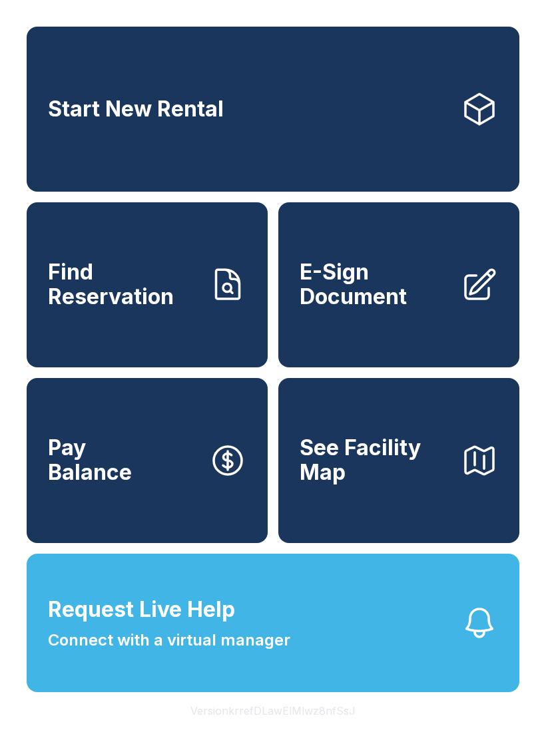  What do you see at coordinates (90, 460) in the screenshot?
I see `span: Pay Balance` at bounding box center [90, 460].